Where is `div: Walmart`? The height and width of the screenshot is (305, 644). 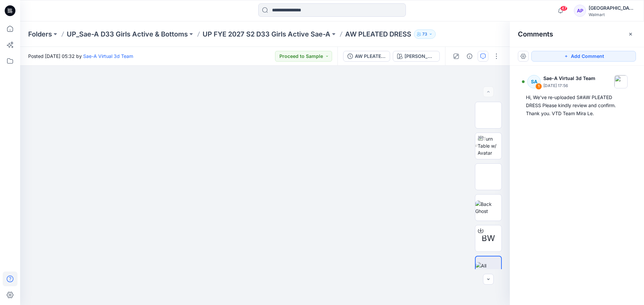
div: Walmart is located at coordinates (612, 14).